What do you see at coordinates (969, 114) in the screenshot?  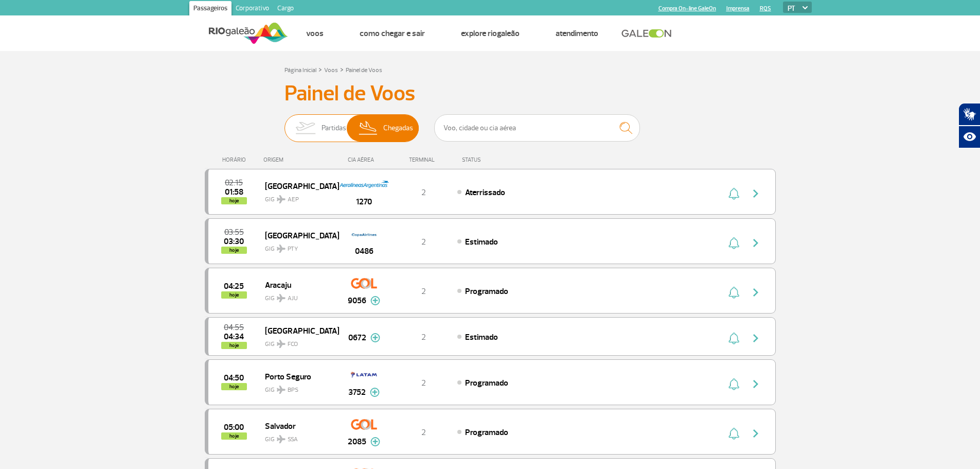 I see `button: Abrir tradutor de língua de sinais.` at bounding box center [969, 114].